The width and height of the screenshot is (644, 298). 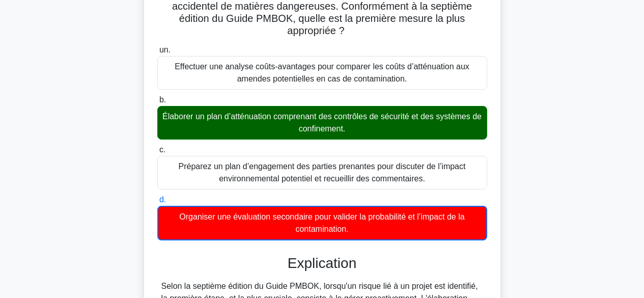 What do you see at coordinates (165, 49) in the screenshot?
I see `font: un.` at bounding box center [165, 49].